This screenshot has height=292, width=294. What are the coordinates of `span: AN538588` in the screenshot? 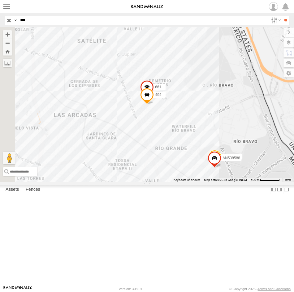 It's located at (231, 158).